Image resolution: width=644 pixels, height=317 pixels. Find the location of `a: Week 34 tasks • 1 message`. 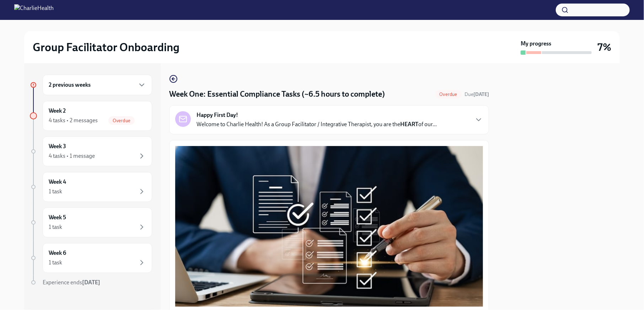

a: Week 34 tasks • 1 message is located at coordinates (91, 151).